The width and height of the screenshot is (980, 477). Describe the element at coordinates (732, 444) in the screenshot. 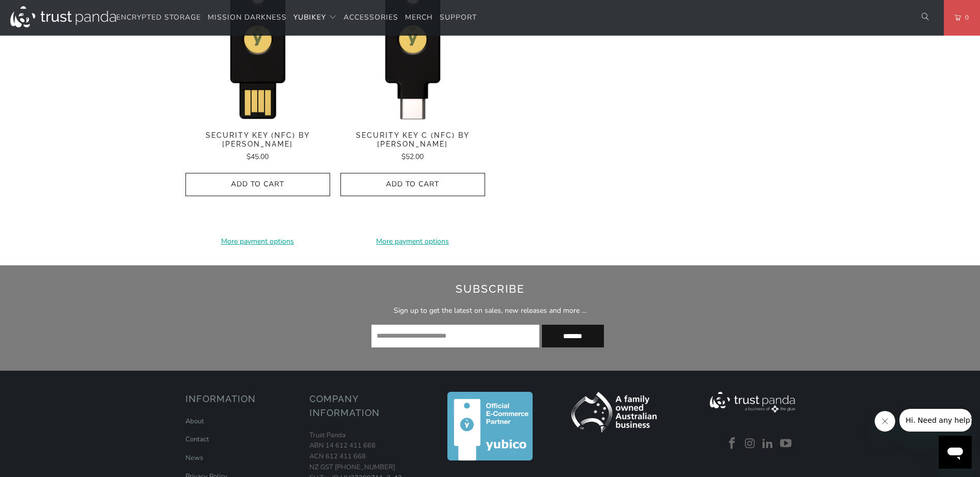

I see `a: Trust Panda Australia on Facebook` at that location.